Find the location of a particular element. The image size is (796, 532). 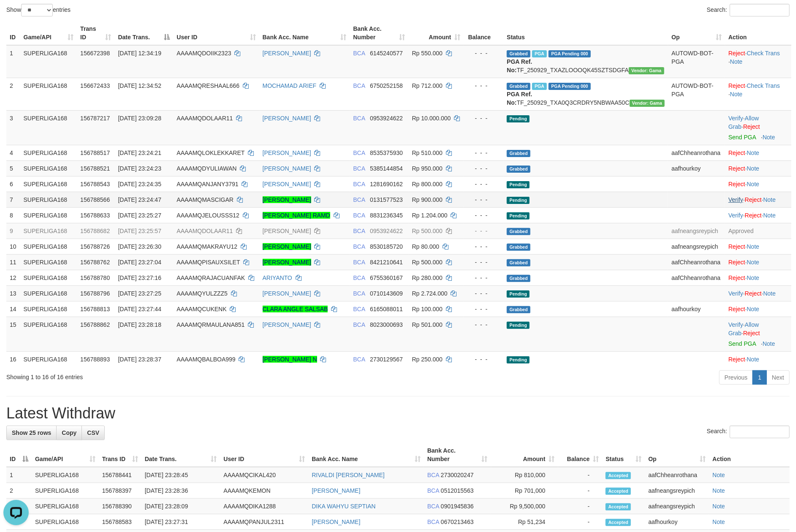

span: Copy 1281690162 to clipboard is located at coordinates (387, 184).